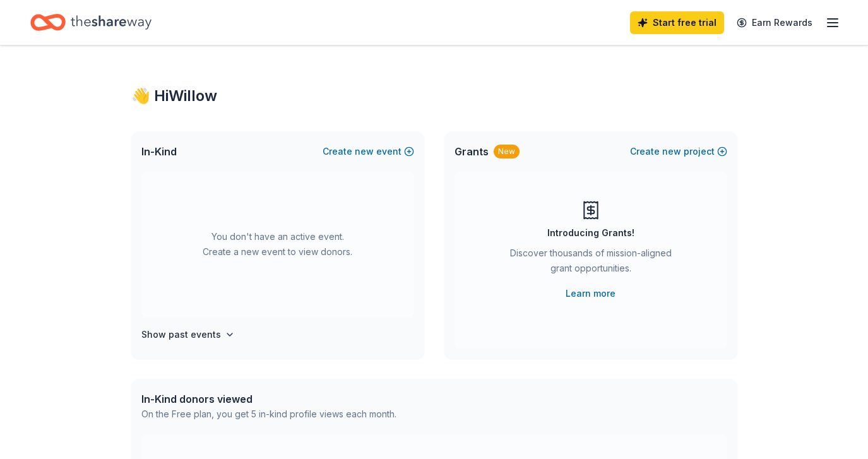  Describe the element at coordinates (188, 335) in the screenshot. I see `button: Show past events` at that location.